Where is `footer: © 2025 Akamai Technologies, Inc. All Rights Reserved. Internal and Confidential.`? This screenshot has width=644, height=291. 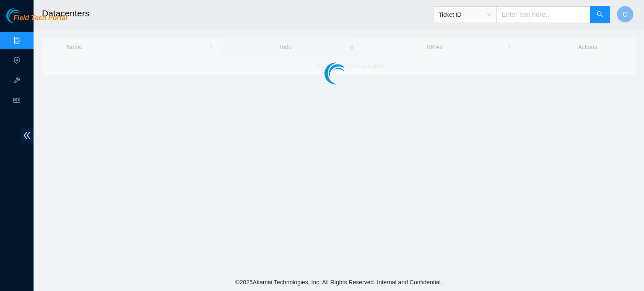 footer: © 2025 Akamai Technologies, Inc. All Rights Reserved. Internal and Confidential. is located at coordinates (339, 282).